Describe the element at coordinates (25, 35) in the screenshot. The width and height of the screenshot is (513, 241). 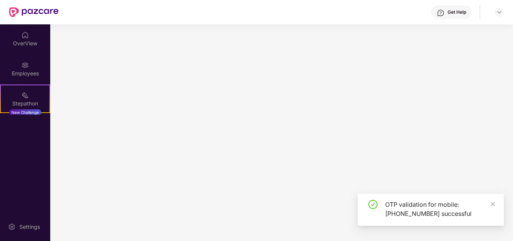
I see `img: svg+xml;base64,PHN2ZyBpZD0iSG9tZSIgeG1sbnM9Imh0dHA6Ly93d3cudzMub3JnLzIwMDAvc3ZnIiB3aWR0aD0iMjAiIG...` at that location.